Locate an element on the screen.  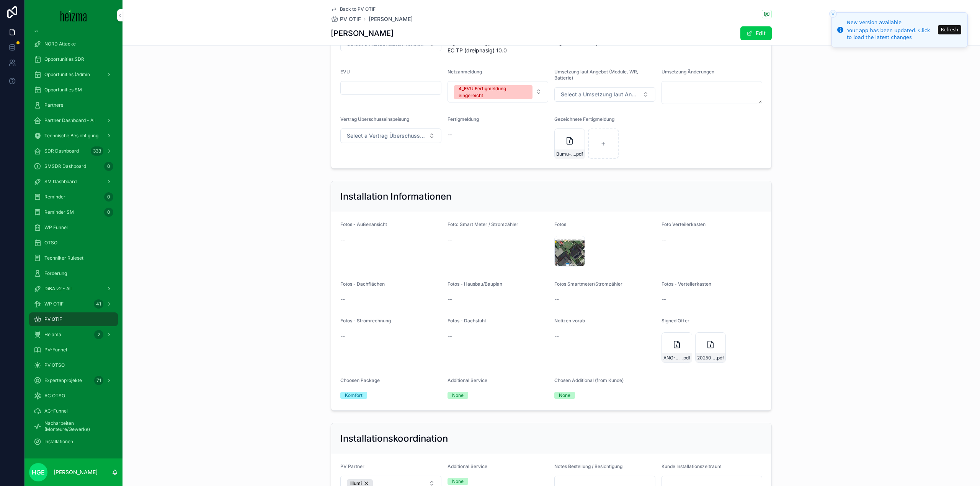
span: Partners is located at coordinates (54, 105).